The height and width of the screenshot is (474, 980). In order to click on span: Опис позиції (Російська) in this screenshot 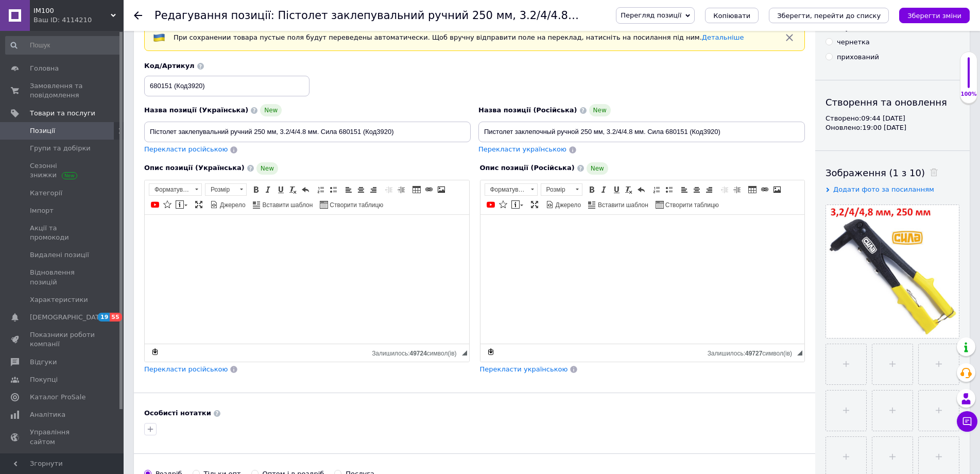, I will do `click(527, 167)`.